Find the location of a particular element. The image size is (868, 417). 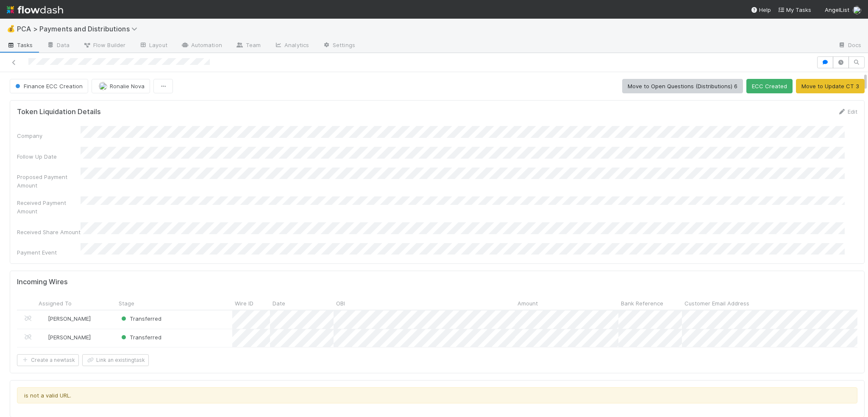

div: Company is located at coordinates (49, 136).